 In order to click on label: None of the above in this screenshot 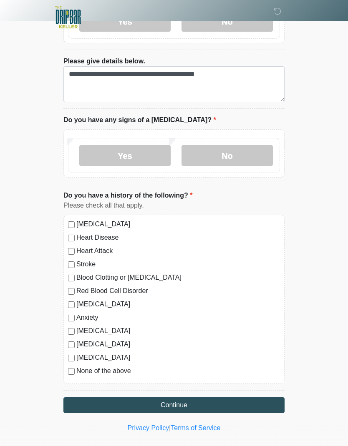, I will do `click(178, 371)`.